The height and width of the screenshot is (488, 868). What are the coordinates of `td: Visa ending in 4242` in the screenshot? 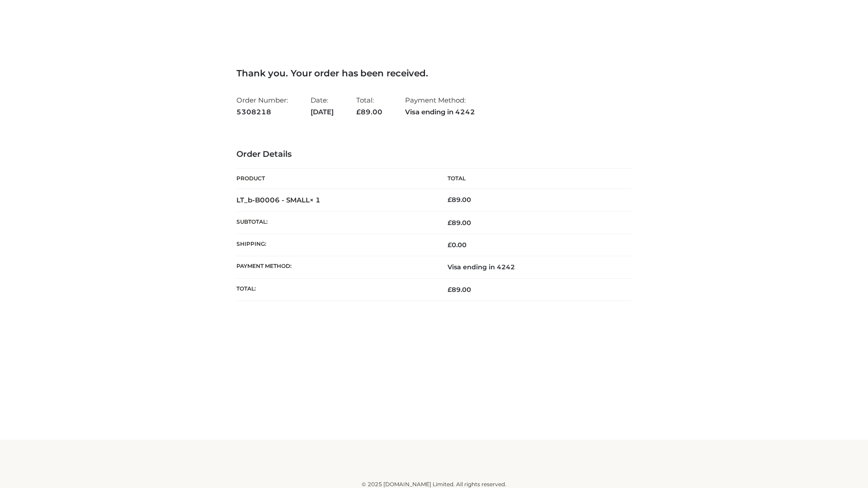 It's located at (532, 267).